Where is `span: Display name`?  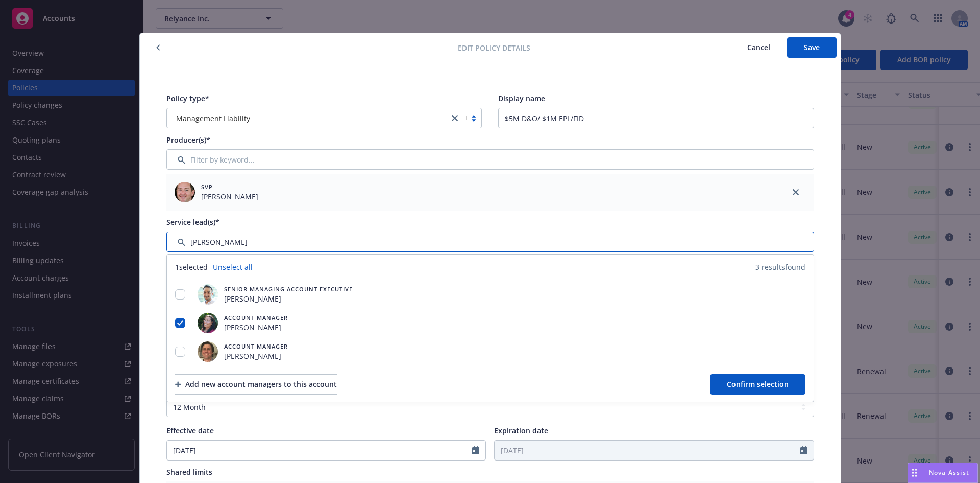 span: Display name is located at coordinates (522, 98).